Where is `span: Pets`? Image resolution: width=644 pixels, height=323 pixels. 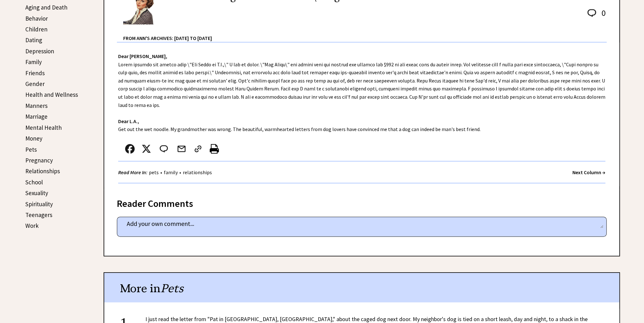 span: Pets is located at coordinates (172, 288).